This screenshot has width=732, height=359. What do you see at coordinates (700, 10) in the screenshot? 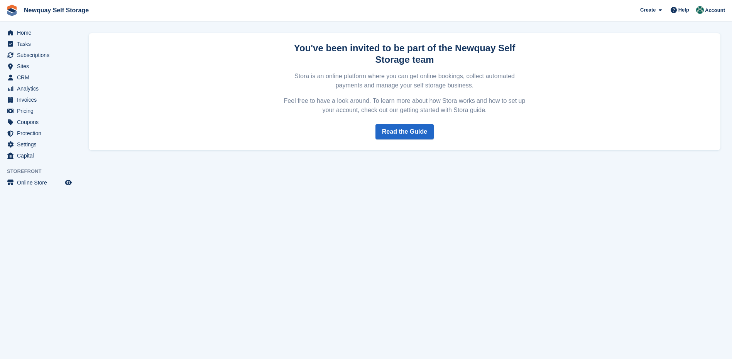
I see `img: JON` at bounding box center [700, 10].